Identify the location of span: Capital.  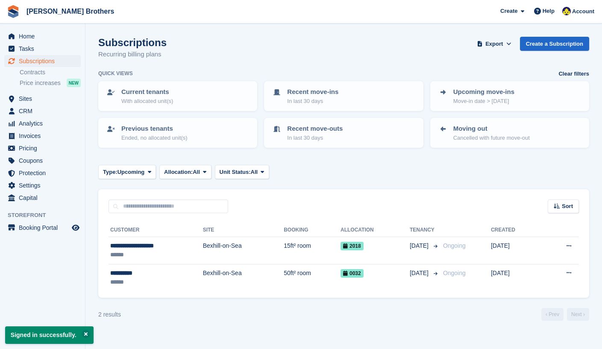
(44, 198).